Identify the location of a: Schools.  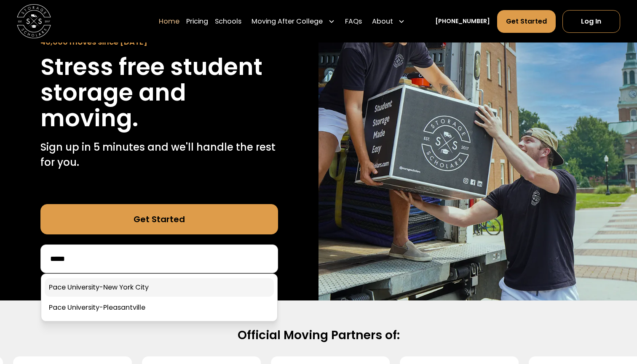
(228, 21).